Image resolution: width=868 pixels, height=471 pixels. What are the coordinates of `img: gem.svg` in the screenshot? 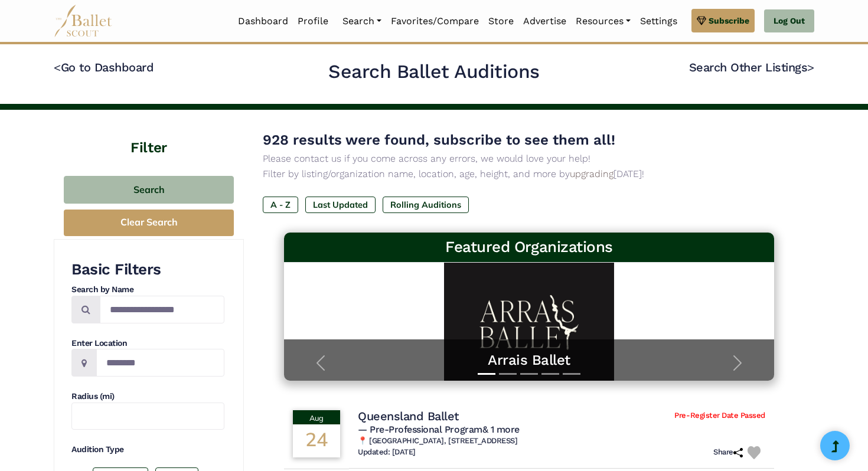 It's located at (701, 20).